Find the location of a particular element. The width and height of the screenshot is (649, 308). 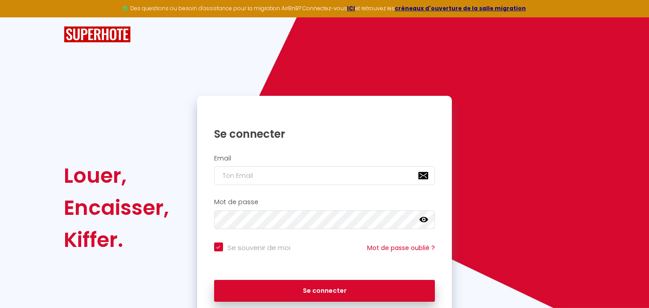

strong: ICI is located at coordinates (351, 8).